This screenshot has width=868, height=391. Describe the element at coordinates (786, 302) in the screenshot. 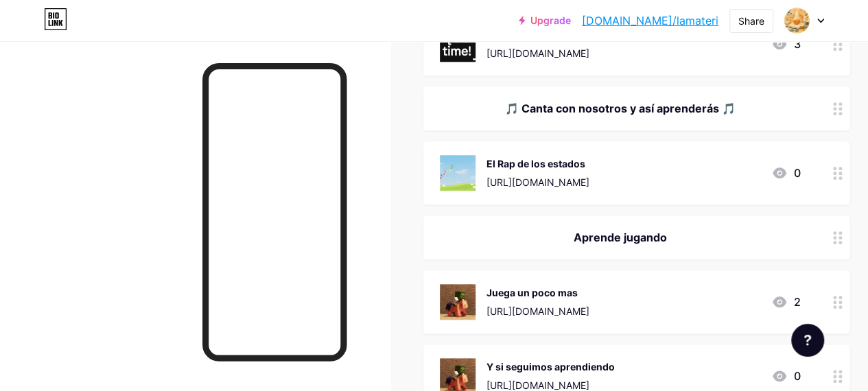

I see `div: 2` at that location.